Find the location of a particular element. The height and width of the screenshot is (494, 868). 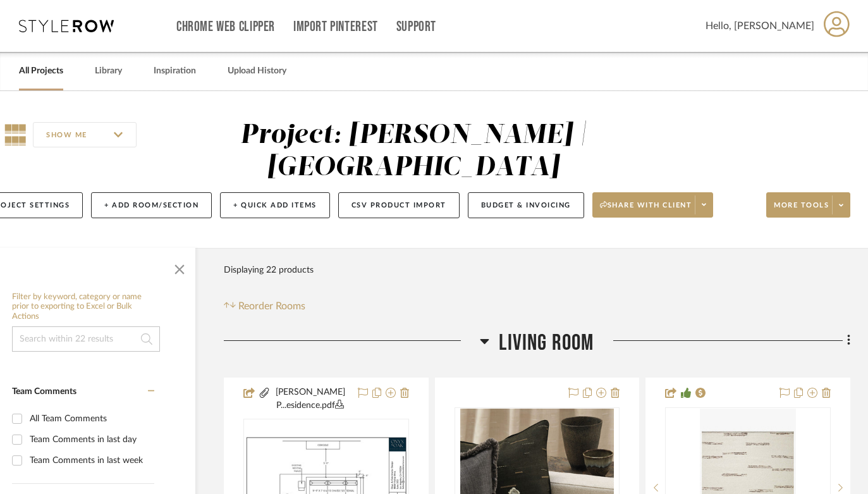

div: Team Comments in last day is located at coordinates (90, 440).